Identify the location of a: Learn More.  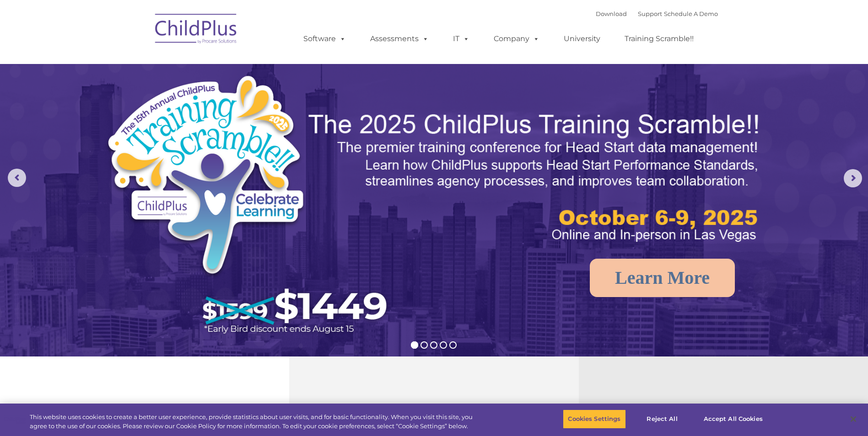
(662, 278).